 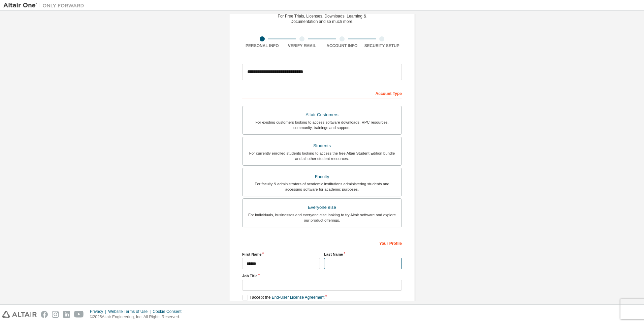 What do you see at coordinates (262, 46) in the screenshot?
I see `div: Personal Info` at bounding box center [262, 46].